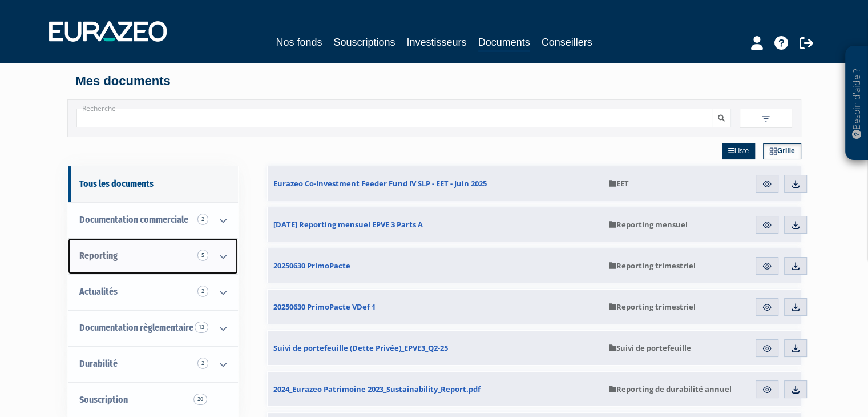 This screenshot has width=868, height=417. I want to click on a: Investisseurs, so click(436, 42).